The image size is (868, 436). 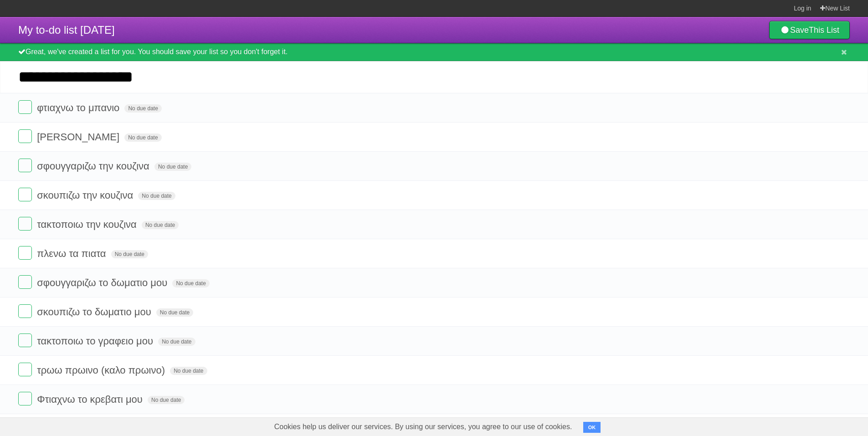 I want to click on span: φτιαχνω το μπανιο, so click(x=80, y=108).